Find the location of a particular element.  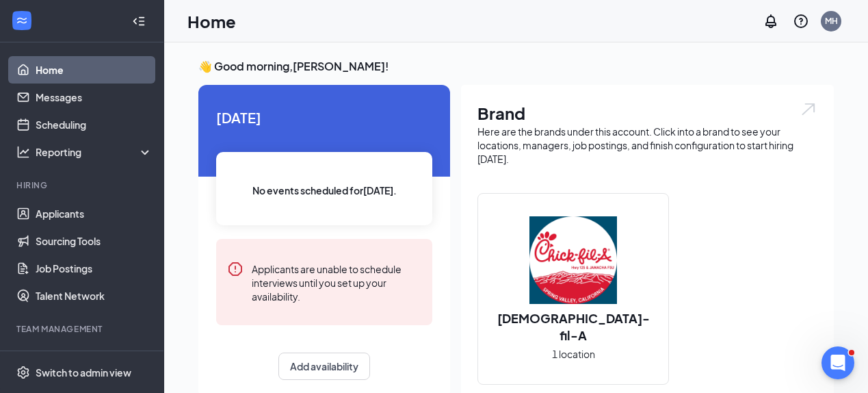

img: Chick-fil-A is located at coordinates (573, 261).